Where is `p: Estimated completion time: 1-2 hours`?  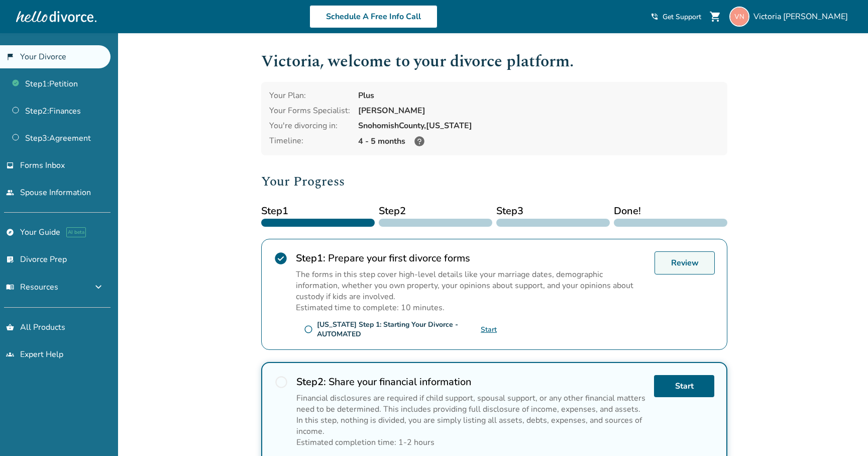
p: Estimated completion time: 1-2 hours is located at coordinates (471, 442).